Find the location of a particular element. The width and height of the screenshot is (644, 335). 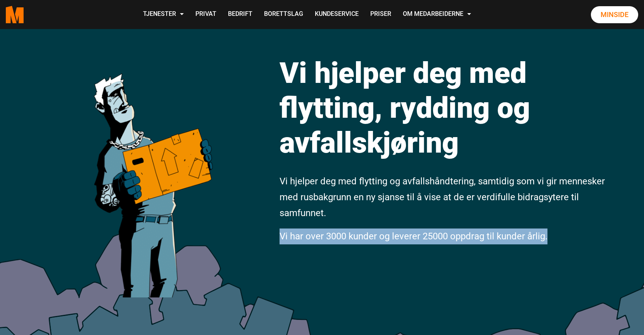

img: medarbeiderne man icon optimized is located at coordinates (152, 168).